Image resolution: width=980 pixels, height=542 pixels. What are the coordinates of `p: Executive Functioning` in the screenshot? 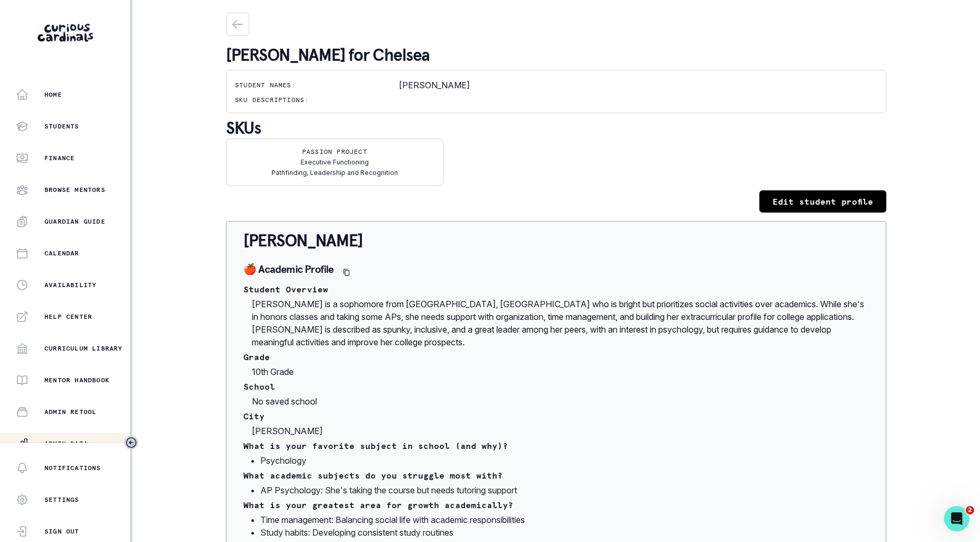 It's located at (334, 162).